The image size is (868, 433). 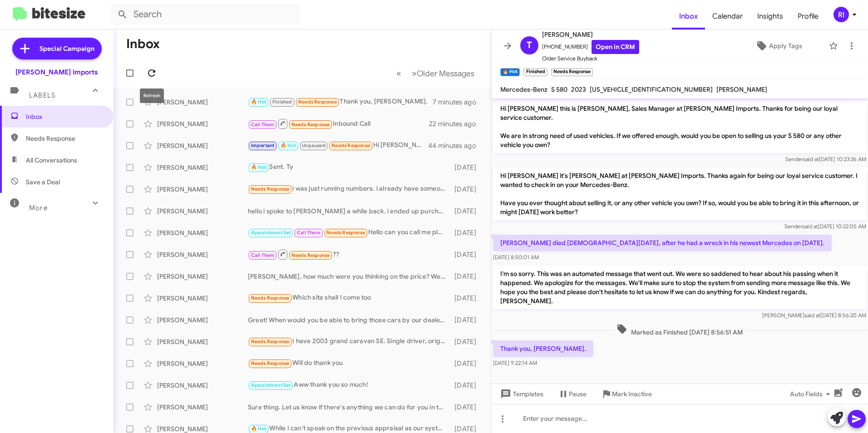 I want to click on a: Calendar, so click(x=727, y=16).